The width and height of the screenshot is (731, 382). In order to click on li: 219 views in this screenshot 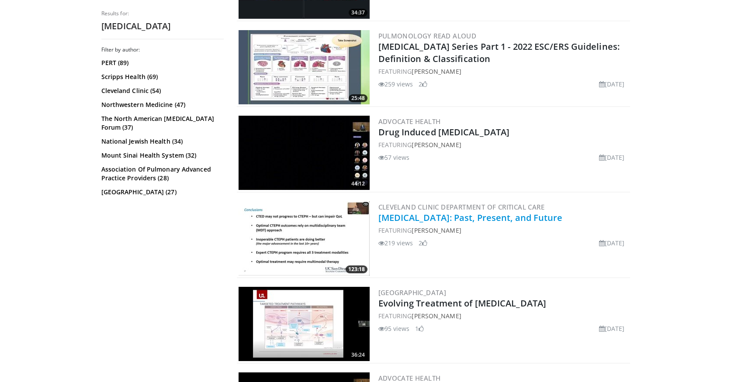, I will do `click(396, 243)`.